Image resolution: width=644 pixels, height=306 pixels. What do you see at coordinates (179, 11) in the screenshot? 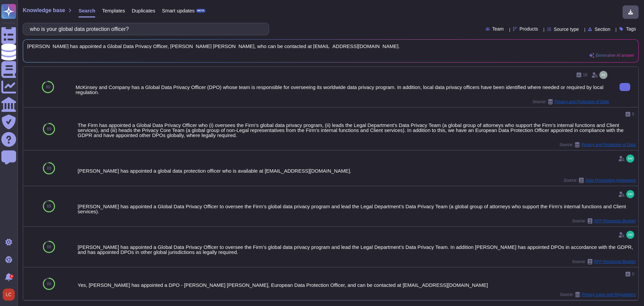
I see `span: Smart updates` at bounding box center [179, 11].